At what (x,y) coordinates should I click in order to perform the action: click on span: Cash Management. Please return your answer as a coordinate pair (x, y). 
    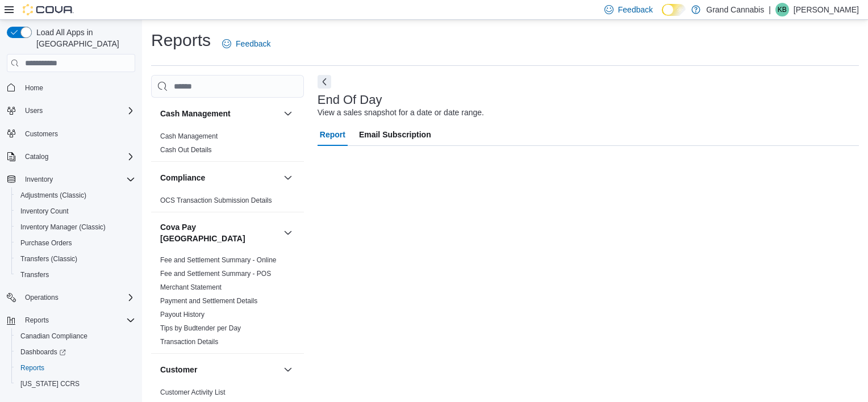
    Looking at the image, I should click on (188, 136).